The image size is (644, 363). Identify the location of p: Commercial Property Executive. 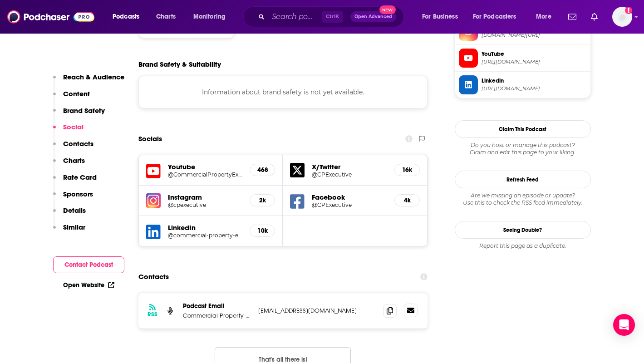
(217, 315).